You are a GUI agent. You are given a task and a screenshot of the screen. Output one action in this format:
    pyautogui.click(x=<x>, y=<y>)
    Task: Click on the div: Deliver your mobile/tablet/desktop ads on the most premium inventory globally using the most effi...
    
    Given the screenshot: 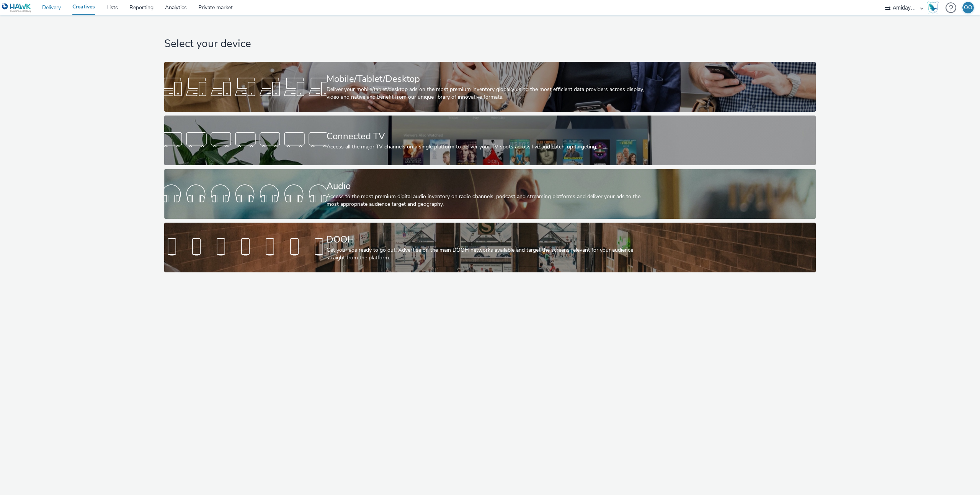 What is the action you would take?
    pyautogui.click(x=489, y=93)
    